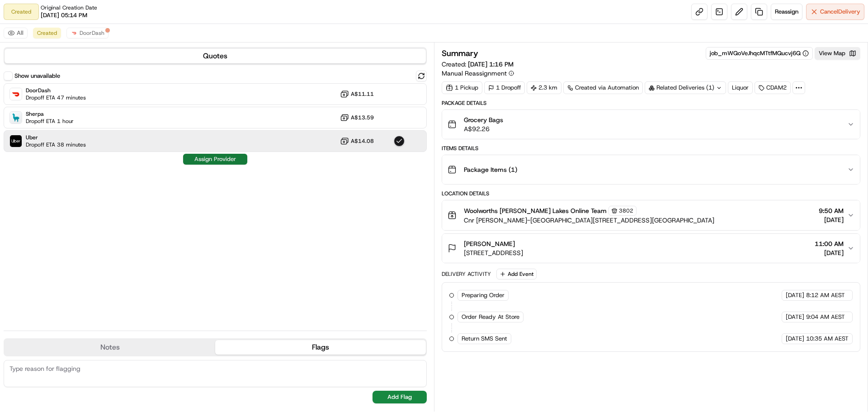  I want to click on label: Show unavailable, so click(37, 76).